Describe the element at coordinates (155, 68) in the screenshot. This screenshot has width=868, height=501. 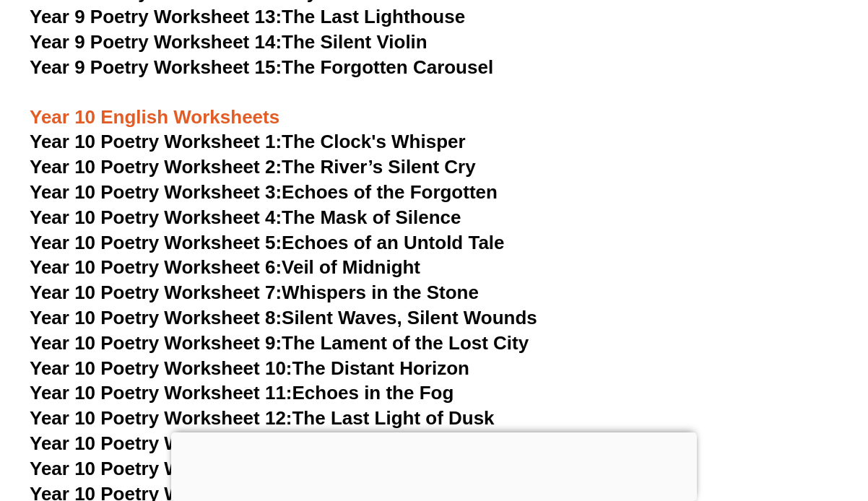
I see `span: Year 9 Poetry Worksheet 15:` at that location.